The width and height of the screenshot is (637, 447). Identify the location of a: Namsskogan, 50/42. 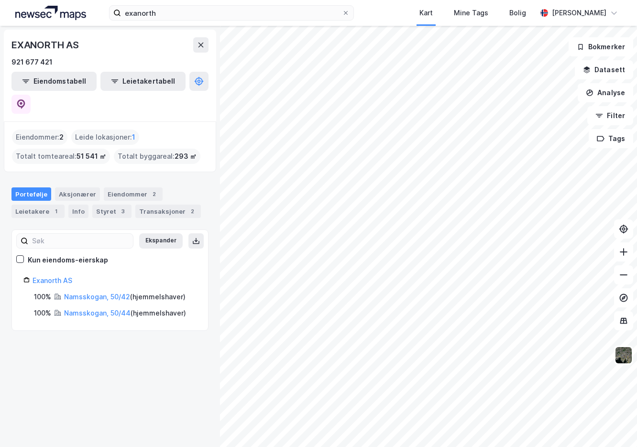
(97, 297).